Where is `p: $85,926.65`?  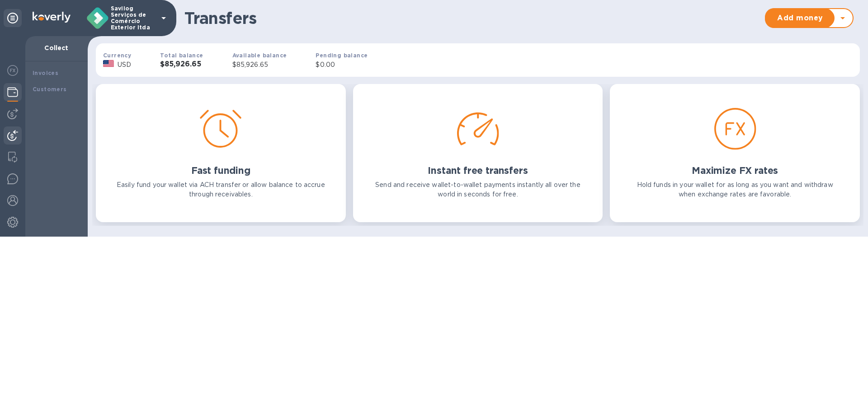
p: $85,926.65 is located at coordinates (259, 64).